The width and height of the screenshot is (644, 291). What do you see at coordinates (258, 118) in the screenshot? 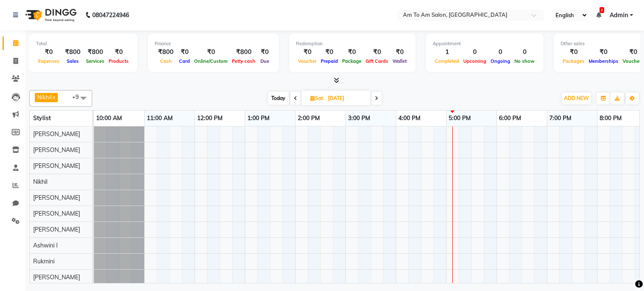
I see `a: 1:00 PM` at bounding box center [258, 118].